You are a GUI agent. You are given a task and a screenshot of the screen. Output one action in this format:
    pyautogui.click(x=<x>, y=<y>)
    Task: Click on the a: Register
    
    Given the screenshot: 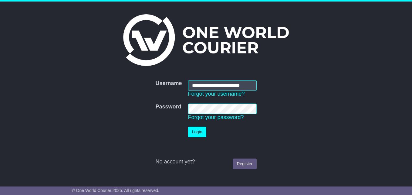 What is the action you would take?
    pyautogui.click(x=245, y=164)
    